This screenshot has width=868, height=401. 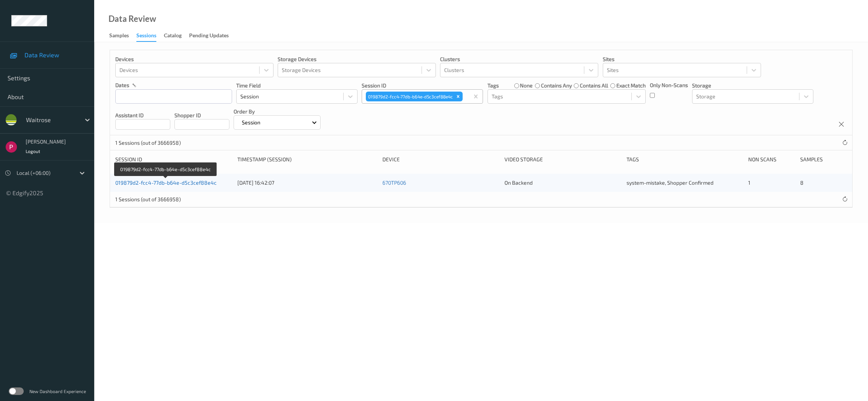 What do you see at coordinates (423, 86) in the screenshot?
I see `p: Session ID` at bounding box center [423, 86].